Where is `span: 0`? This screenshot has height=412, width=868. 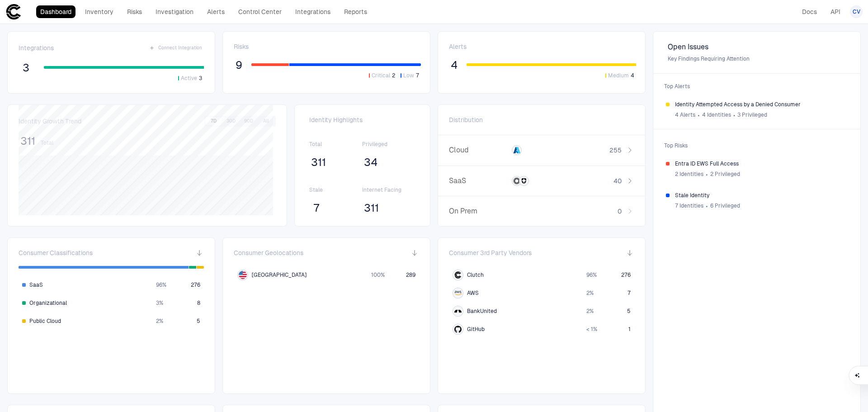
span: 0 is located at coordinates (619, 211).